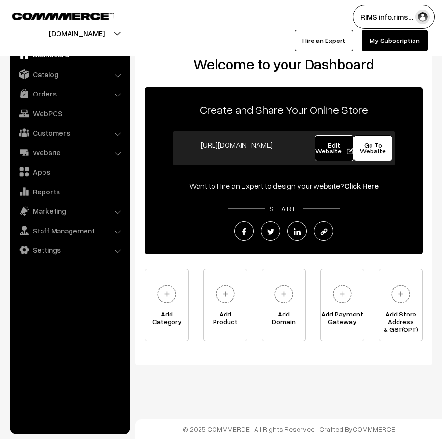 The width and height of the screenshot is (442, 439). Describe the element at coordinates (70, 211) in the screenshot. I see `a: Marketing` at that location.